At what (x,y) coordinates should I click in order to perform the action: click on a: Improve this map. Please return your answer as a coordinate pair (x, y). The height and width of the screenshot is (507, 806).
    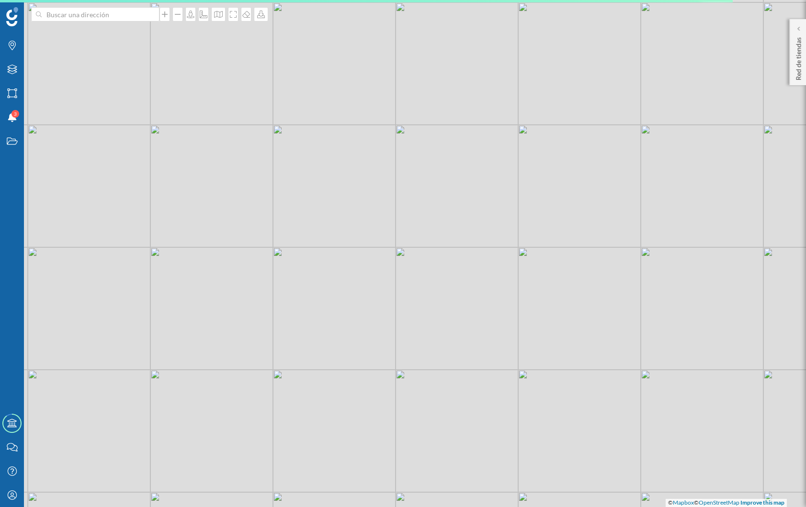
    Looking at the image, I should click on (762, 503).